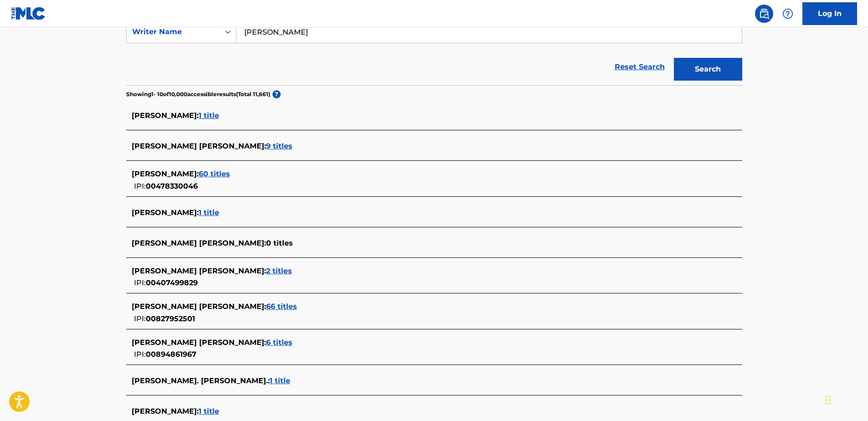 This screenshot has width=868, height=421. Describe the element at coordinates (282, 306) in the screenshot. I see `span: 66 titles` at that location.